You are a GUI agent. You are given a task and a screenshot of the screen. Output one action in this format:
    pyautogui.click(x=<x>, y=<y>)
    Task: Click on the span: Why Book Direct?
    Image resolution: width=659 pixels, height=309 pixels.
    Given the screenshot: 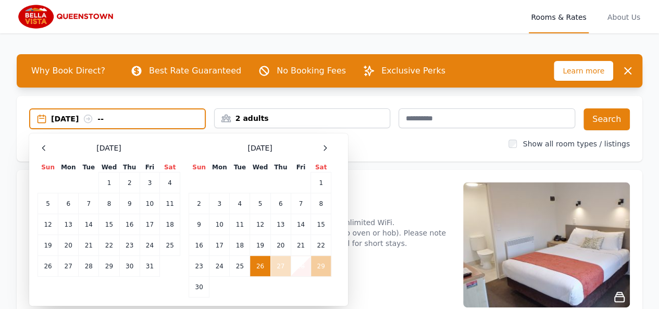 What is the action you would take?
    pyautogui.click(x=68, y=71)
    